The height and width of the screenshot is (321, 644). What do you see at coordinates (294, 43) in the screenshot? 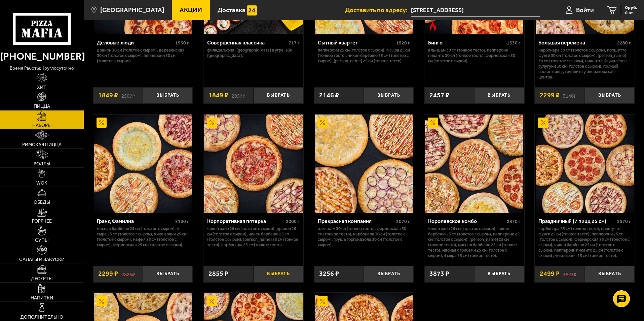
I see `span: 717 г` at bounding box center [294, 43].